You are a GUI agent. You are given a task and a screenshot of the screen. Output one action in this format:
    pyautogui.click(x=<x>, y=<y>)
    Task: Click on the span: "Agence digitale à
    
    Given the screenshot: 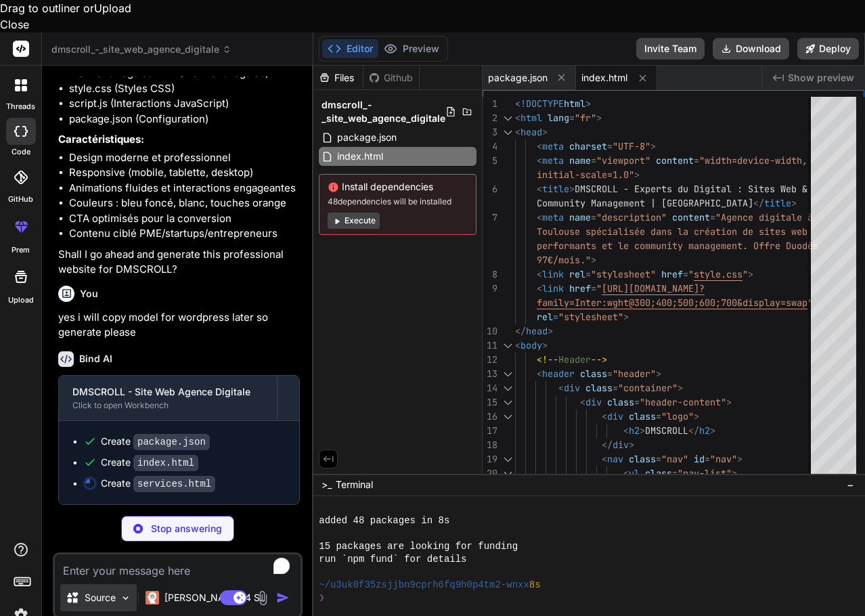 What is the action you would take?
    pyautogui.click(x=764, y=217)
    